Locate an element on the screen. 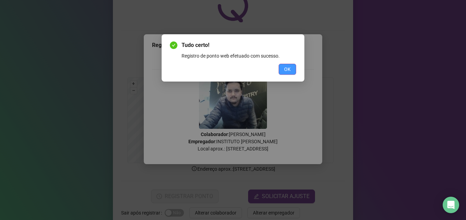 This screenshot has height=220, width=466. div: Open Intercom Messenger is located at coordinates (451, 205).